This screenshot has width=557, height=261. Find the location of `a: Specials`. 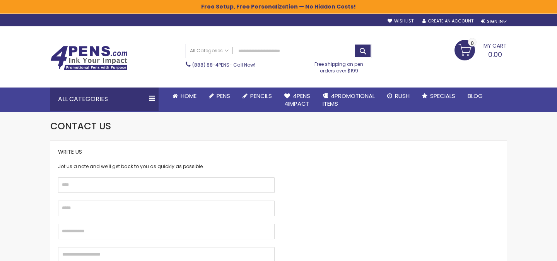

a: Specials is located at coordinates (438, 96).